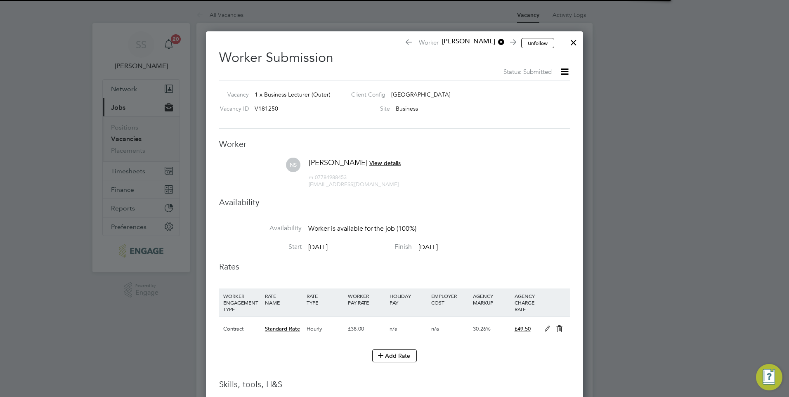  What do you see at coordinates (538, 43) in the screenshot?
I see `button: Unfollow` at bounding box center [538, 43].